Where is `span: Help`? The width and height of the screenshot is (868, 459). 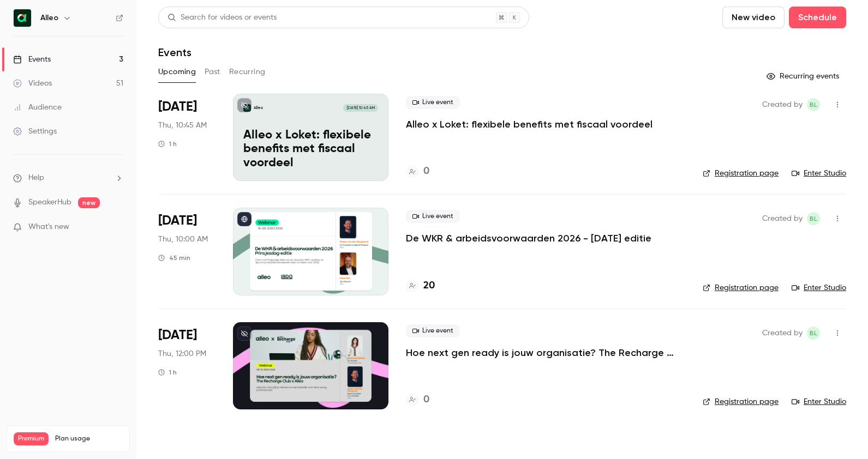 span: Help is located at coordinates (36, 178).